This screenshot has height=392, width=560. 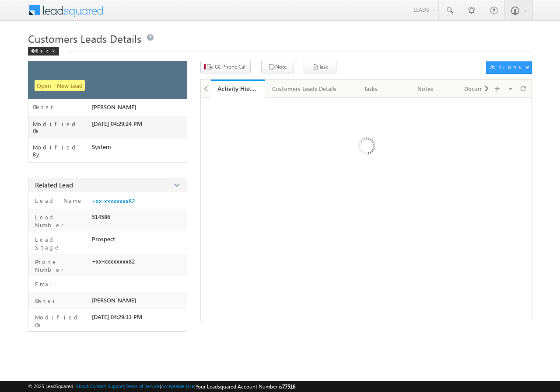 What do you see at coordinates (60, 85) in the screenshot?
I see `span: Open - New Lead` at bounding box center [60, 85].